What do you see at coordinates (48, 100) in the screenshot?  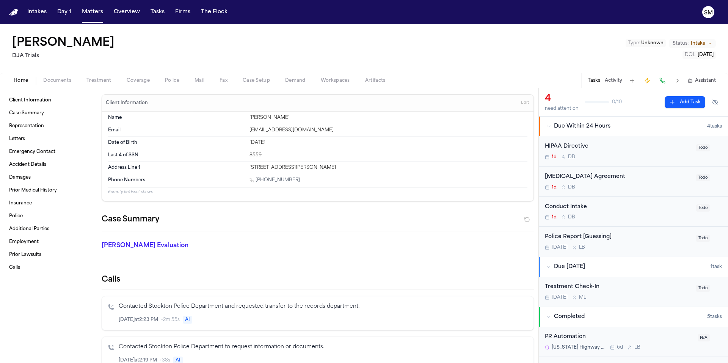 I see `a: Client Information` at bounding box center [48, 100].